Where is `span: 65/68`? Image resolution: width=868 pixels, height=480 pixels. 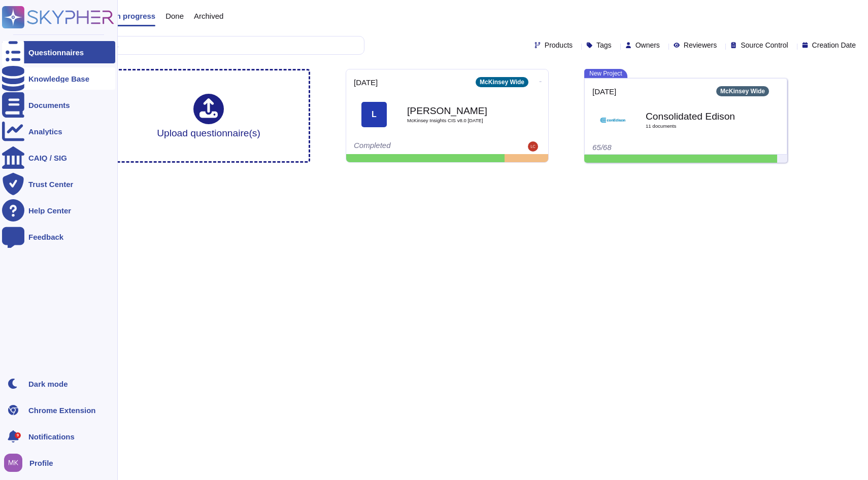
span: 65/68 is located at coordinates (602, 147).